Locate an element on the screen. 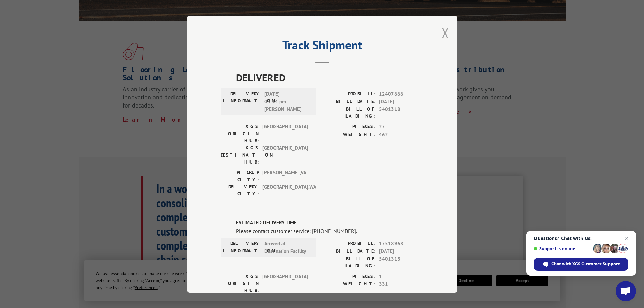 The height and width of the screenshot is (308, 644). label: PICKUP CITY: is located at coordinates (240, 176).